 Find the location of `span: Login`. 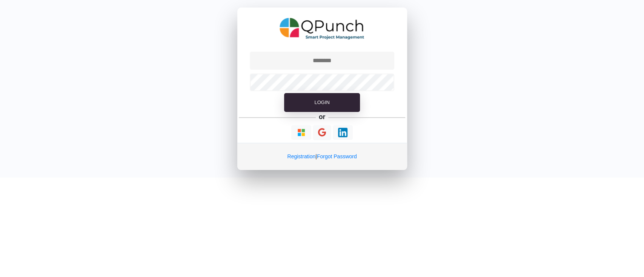

span: Login is located at coordinates (322, 103).